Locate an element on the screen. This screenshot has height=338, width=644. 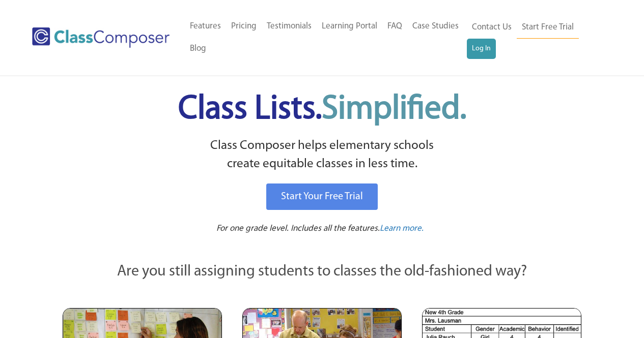
p: Class Composer helps elementary schools create equitable classes in less time. is located at coordinates (322, 155).